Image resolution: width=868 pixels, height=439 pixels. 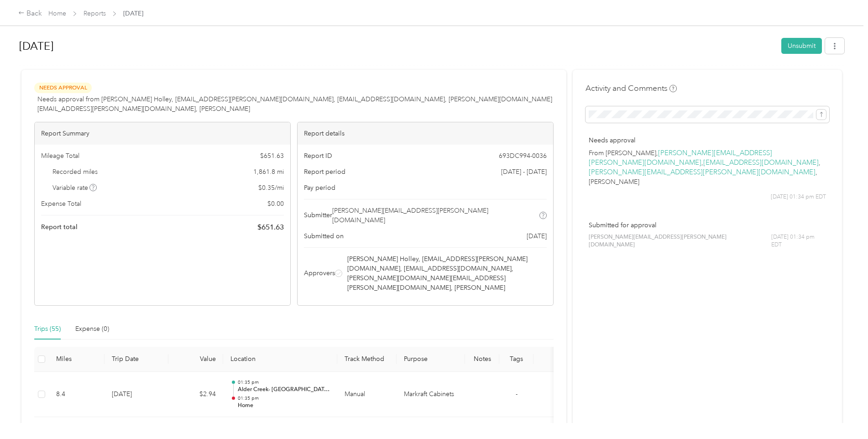 What do you see at coordinates (92, 329) in the screenshot?
I see `div: Expense (0)` at bounding box center [92, 329].